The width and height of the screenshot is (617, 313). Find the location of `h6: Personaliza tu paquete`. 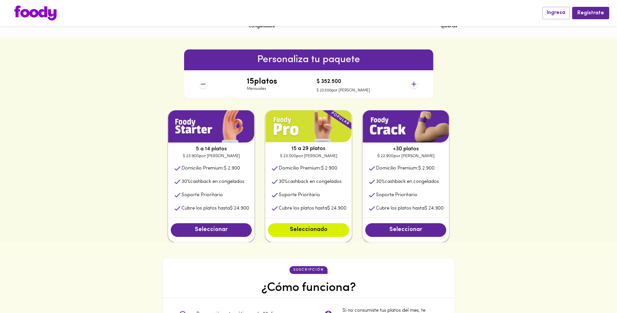

h6: Personaliza tu paquete is located at coordinates (309, 60).